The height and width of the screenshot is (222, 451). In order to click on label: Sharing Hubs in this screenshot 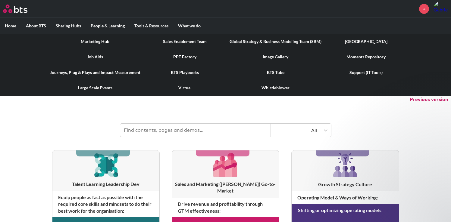, I will do `click(68, 26)`.